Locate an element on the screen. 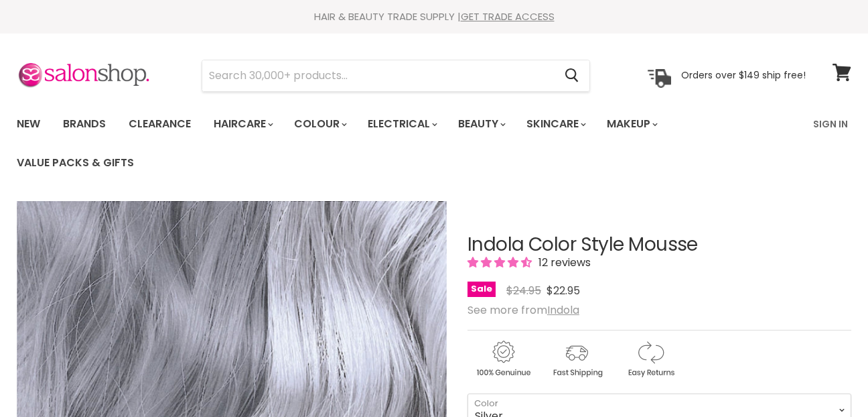 The image size is (868, 417). u: Indola is located at coordinates (563, 309).